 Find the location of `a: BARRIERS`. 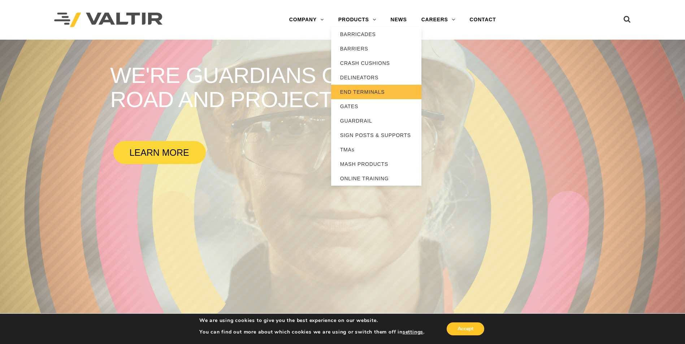

a: BARRIERS is located at coordinates (376, 49).